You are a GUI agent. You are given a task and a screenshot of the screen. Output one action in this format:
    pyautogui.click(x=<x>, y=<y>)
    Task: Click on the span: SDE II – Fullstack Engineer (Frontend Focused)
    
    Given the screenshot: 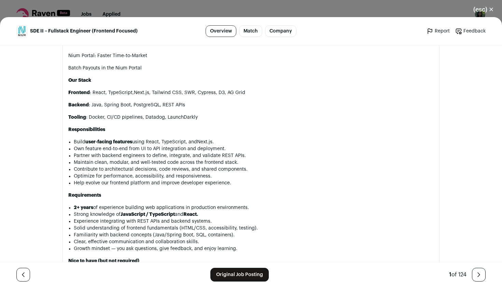 What is the action you would take?
    pyautogui.click(x=84, y=31)
    